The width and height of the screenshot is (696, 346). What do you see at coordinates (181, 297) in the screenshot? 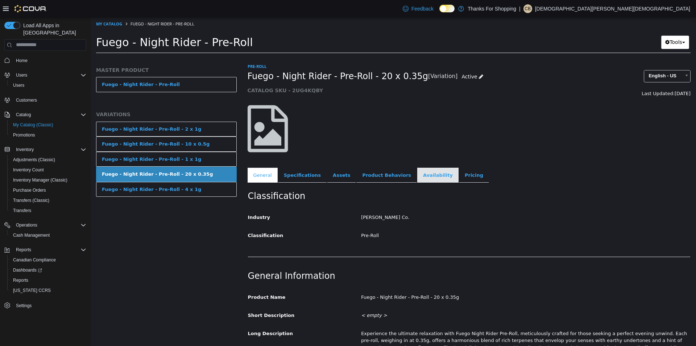
I see `span: Short Description` at bounding box center [181, 297].